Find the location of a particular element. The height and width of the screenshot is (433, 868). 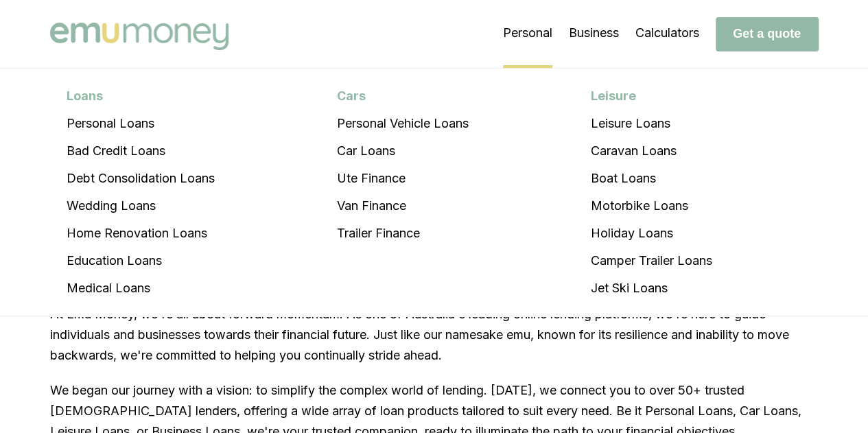

a: Ute Finance is located at coordinates (403, 179).